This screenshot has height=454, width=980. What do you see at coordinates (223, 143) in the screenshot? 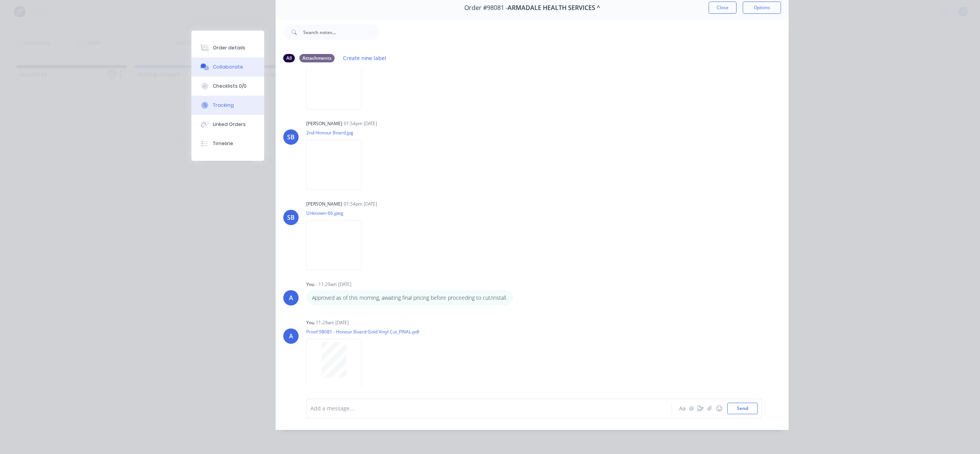
I see `div: Timeline` at bounding box center [223, 143].